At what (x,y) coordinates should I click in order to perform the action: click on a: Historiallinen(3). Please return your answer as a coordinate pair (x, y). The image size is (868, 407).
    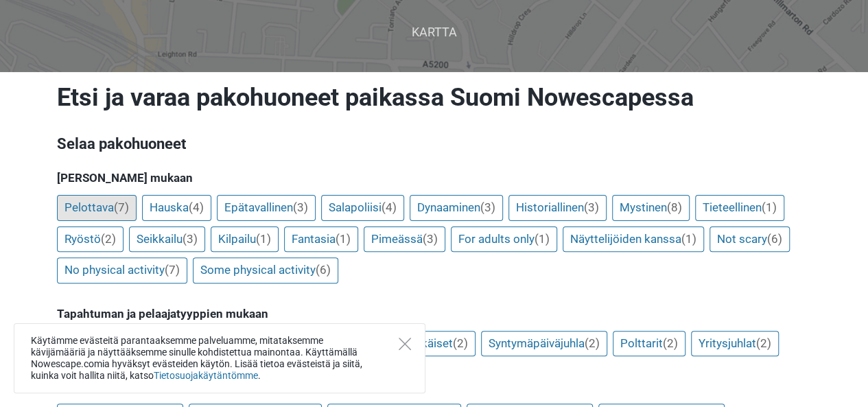
    Looking at the image, I should click on (557, 208).